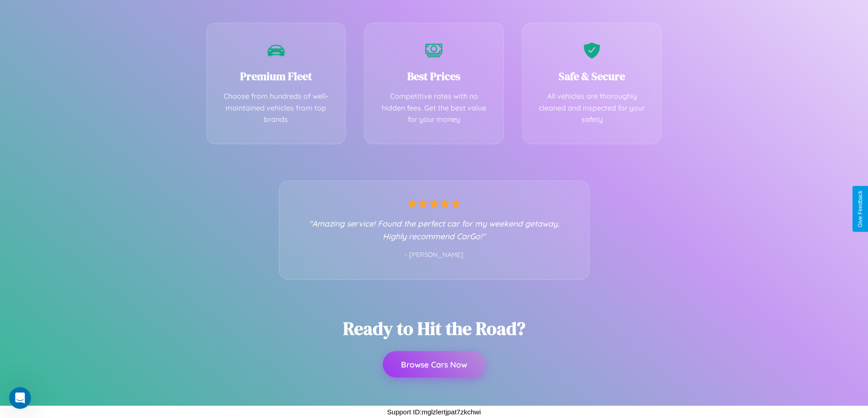 The width and height of the screenshot is (868, 418). Describe the element at coordinates (276, 108) in the screenshot. I see `p: Choose from hundreds of well-maintained vehicles from top brands` at that location.